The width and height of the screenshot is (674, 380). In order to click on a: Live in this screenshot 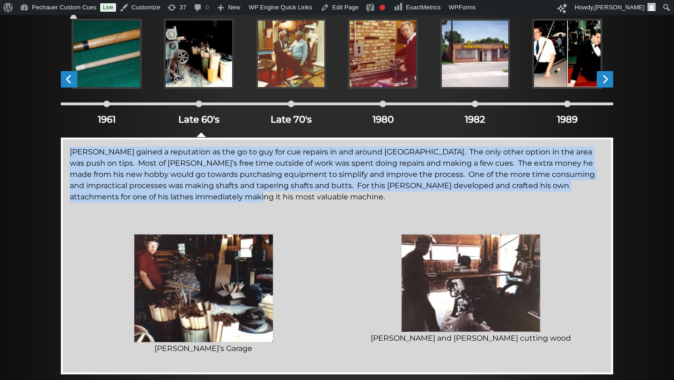, I will do `click(108, 7)`.